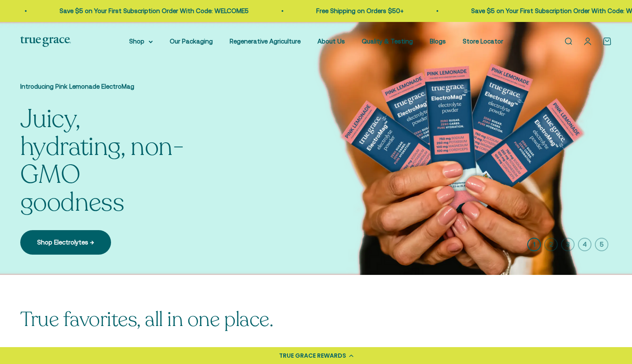 This screenshot has height=364, width=632. What do you see at coordinates (313, 355) in the screenshot?
I see `div: TRUE GRACE REWARDS` at bounding box center [313, 355].